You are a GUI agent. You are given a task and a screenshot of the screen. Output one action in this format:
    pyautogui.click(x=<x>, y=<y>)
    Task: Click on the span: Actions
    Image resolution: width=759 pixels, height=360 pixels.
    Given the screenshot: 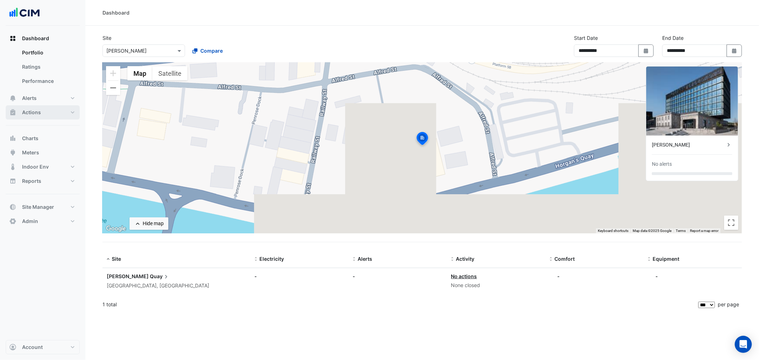 What is the action you would take?
    pyautogui.click(x=31, y=112)
    